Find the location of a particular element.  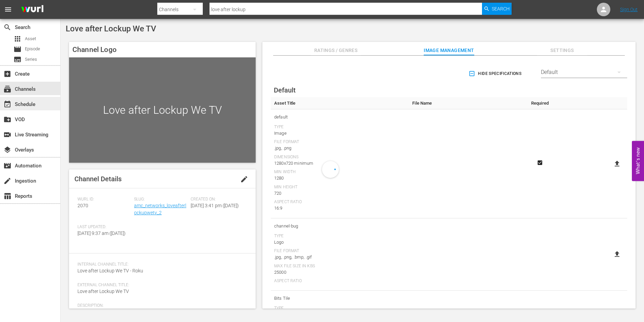

div: Love after Lockup We TV is located at coordinates (162, 110).